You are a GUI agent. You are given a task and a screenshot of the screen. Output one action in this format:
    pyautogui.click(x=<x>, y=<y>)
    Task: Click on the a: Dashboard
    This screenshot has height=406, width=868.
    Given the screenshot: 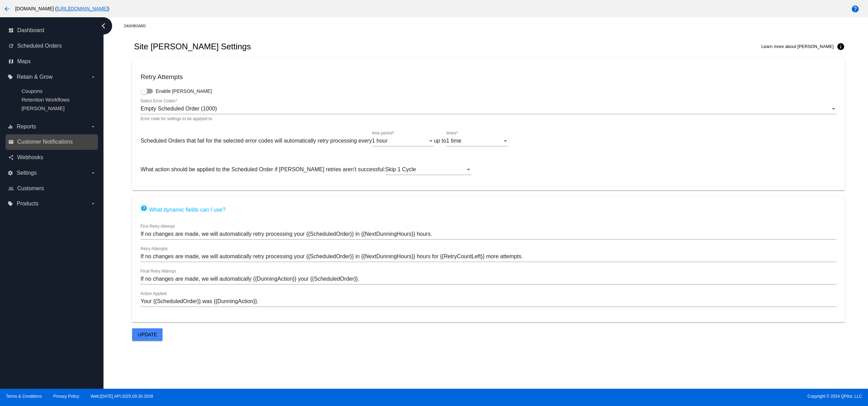 What is the action you would take?
    pyautogui.click(x=138, y=25)
    